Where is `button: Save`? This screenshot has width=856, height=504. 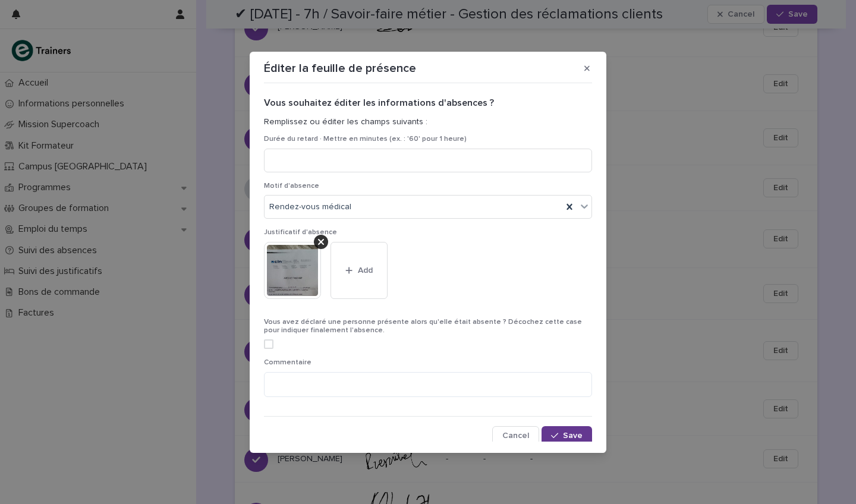
button: Save is located at coordinates (566, 436).